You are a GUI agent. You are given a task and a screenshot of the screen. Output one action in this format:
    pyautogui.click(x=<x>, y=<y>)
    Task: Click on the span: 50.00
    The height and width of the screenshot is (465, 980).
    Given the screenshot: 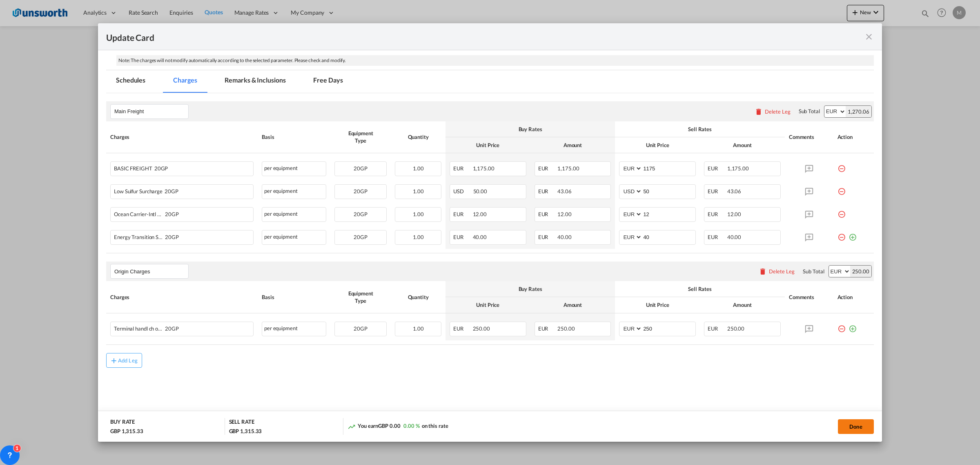 What is the action you would take?
    pyautogui.click(x=480, y=191)
    